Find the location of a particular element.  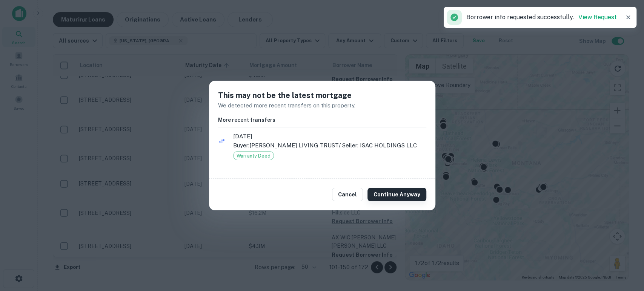

button: Continue Anyway is located at coordinates (397, 195).